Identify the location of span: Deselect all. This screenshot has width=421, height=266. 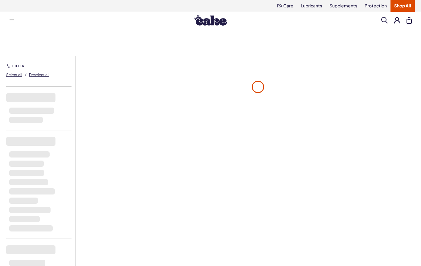
(39, 75).